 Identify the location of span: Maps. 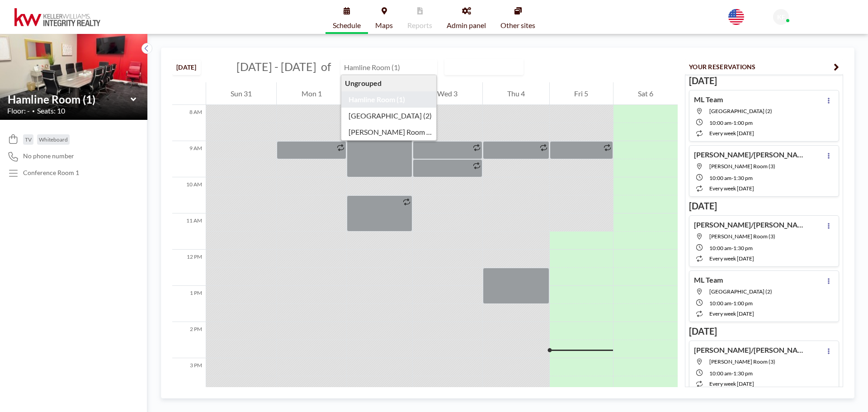
(384, 26).